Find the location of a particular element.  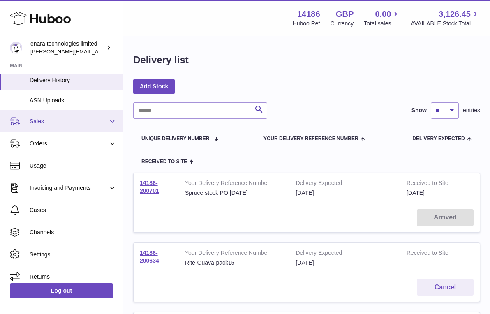

div: Rite-Guava-pack15 is located at coordinates (234, 263).